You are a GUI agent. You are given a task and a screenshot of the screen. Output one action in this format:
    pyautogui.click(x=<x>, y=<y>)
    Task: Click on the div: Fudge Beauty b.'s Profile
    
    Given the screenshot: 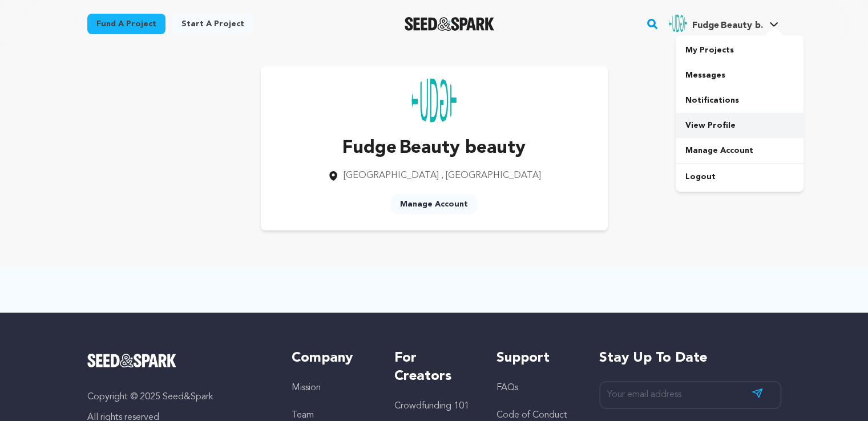 What is the action you would take?
    pyautogui.click(x=716, y=24)
    